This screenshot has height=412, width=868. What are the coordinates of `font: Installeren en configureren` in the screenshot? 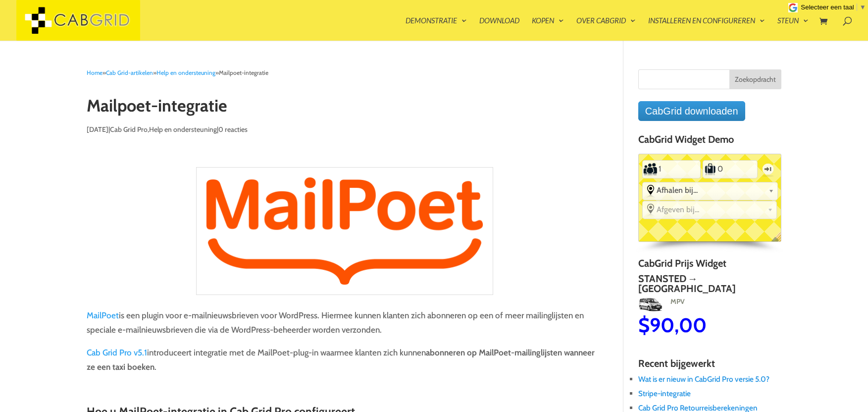 It's located at (702, 21).